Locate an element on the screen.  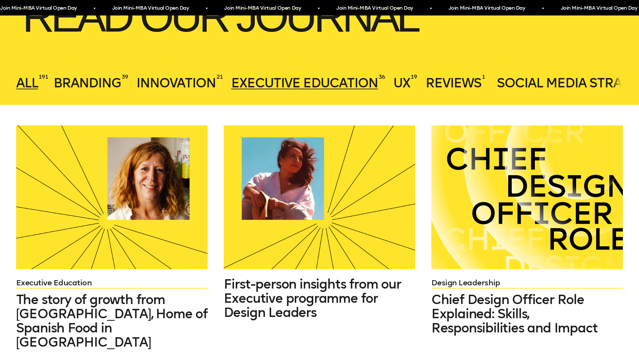
span: Innovation is located at coordinates (176, 82).